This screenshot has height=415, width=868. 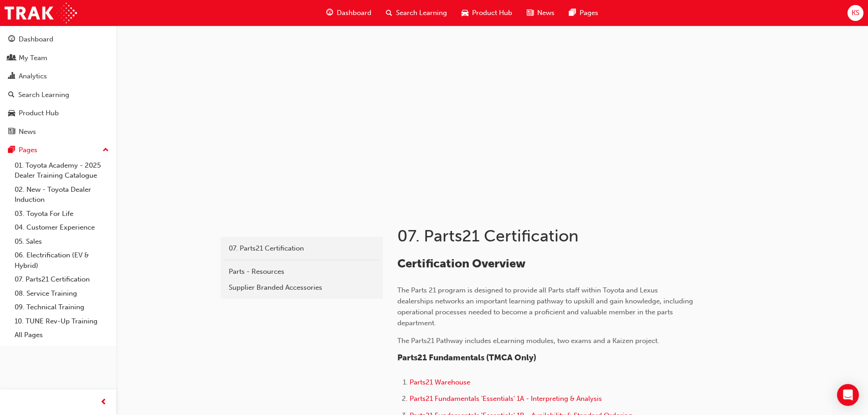 What do you see at coordinates (28, 131) in the screenshot?
I see `div: News` at bounding box center [28, 131].